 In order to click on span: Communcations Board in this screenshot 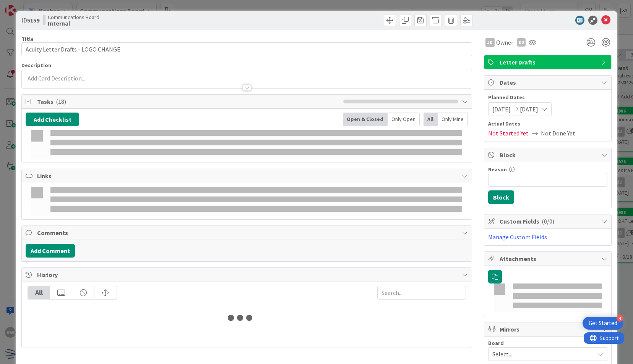, I will do `click(73, 17)`.